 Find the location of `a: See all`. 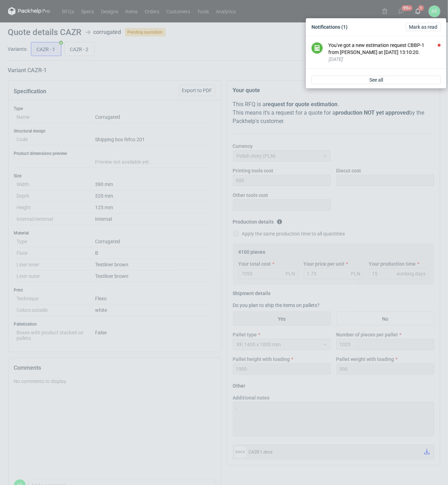

a: See all is located at coordinates (376, 80).